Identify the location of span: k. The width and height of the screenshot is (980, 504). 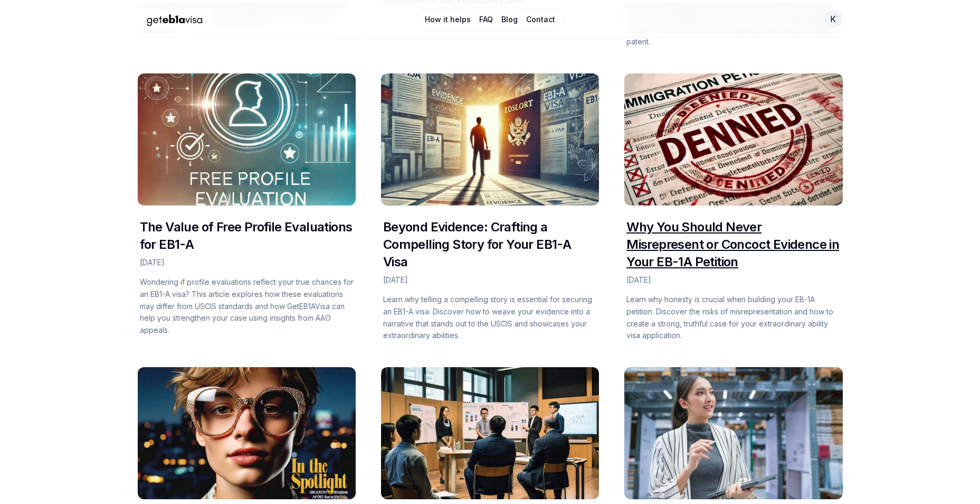
(833, 19).